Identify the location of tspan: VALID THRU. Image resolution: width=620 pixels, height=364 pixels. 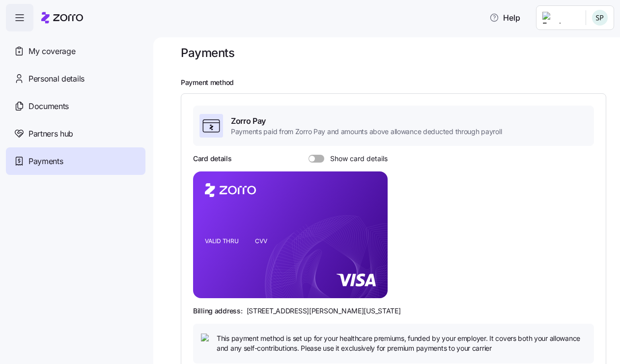
(222, 241).